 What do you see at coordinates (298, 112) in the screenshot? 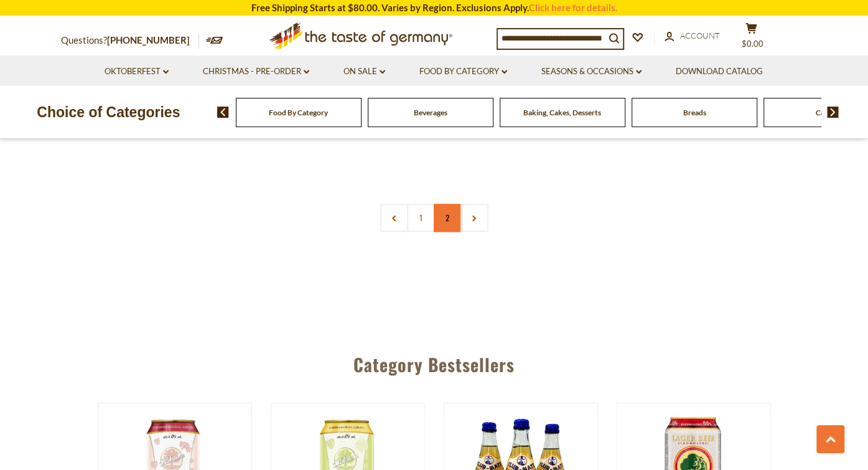
I see `span: Food By Category` at bounding box center [298, 112].